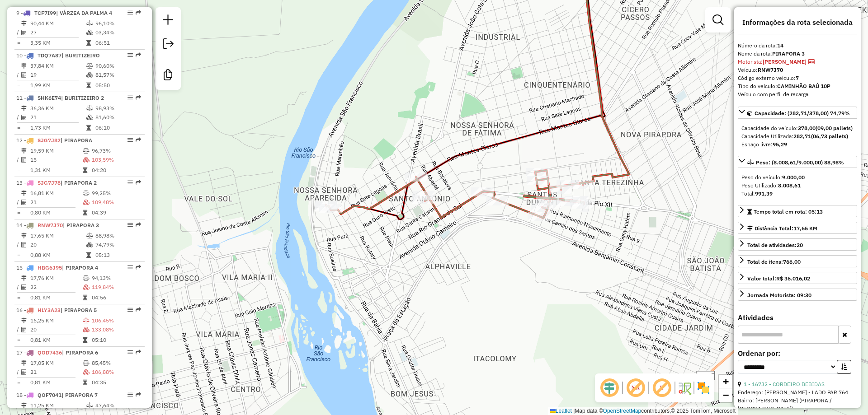  What do you see at coordinates (57, 75) in the screenshot?
I see `td: 19` at bounding box center [57, 75].